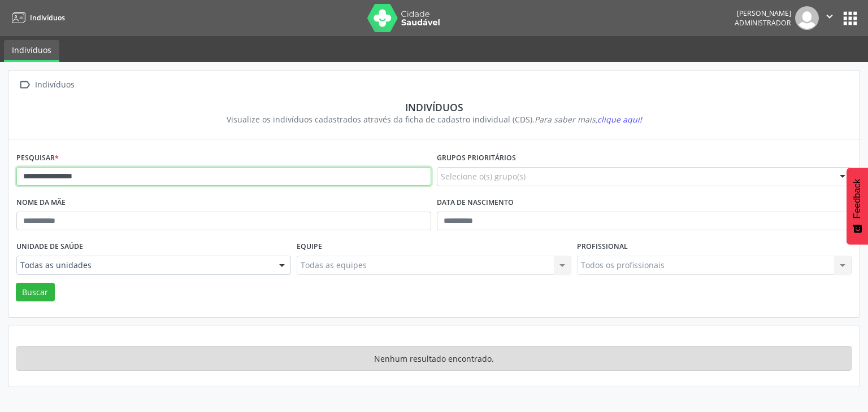  What do you see at coordinates (602, 247) in the screenshot?
I see `label: Profissional` at bounding box center [602, 247].